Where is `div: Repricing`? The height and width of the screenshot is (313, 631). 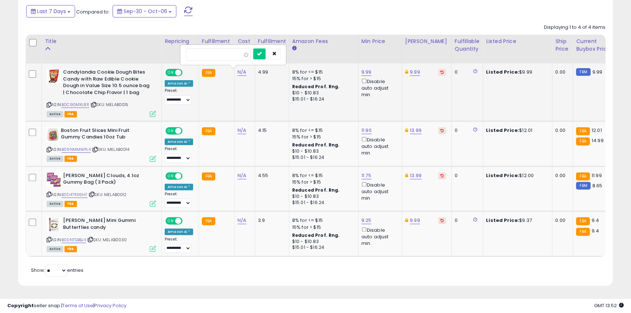 div: Repricing is located at coordinates (180, 41).